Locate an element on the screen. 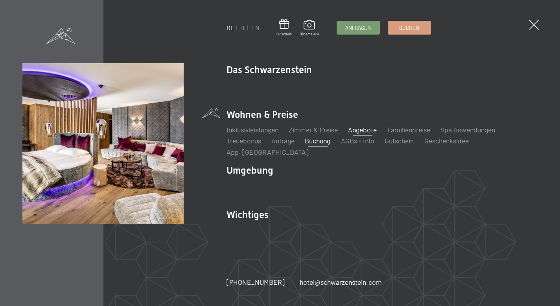  a: Treuebonus is located at coordinates (244, 141).